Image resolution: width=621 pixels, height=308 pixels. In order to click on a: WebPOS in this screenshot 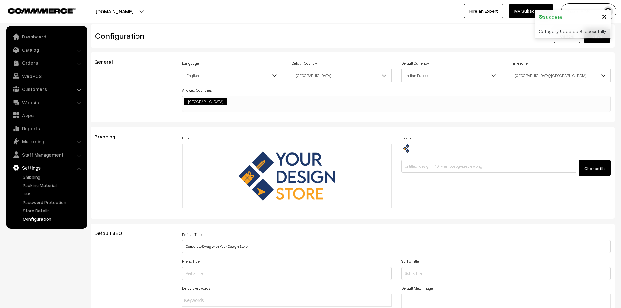, I will do `click(47, 76)`.